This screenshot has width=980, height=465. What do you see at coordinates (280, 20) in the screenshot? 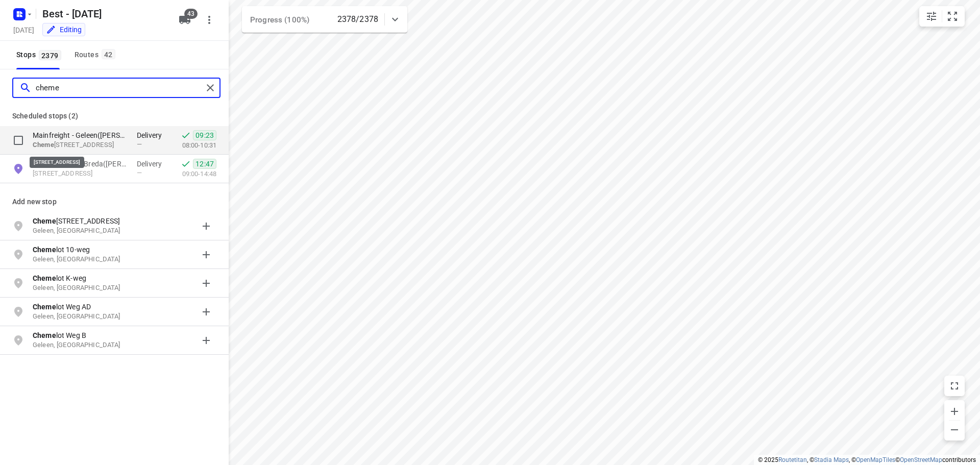
I see `span: Progress (100%)` at bounding box center [280, 20].